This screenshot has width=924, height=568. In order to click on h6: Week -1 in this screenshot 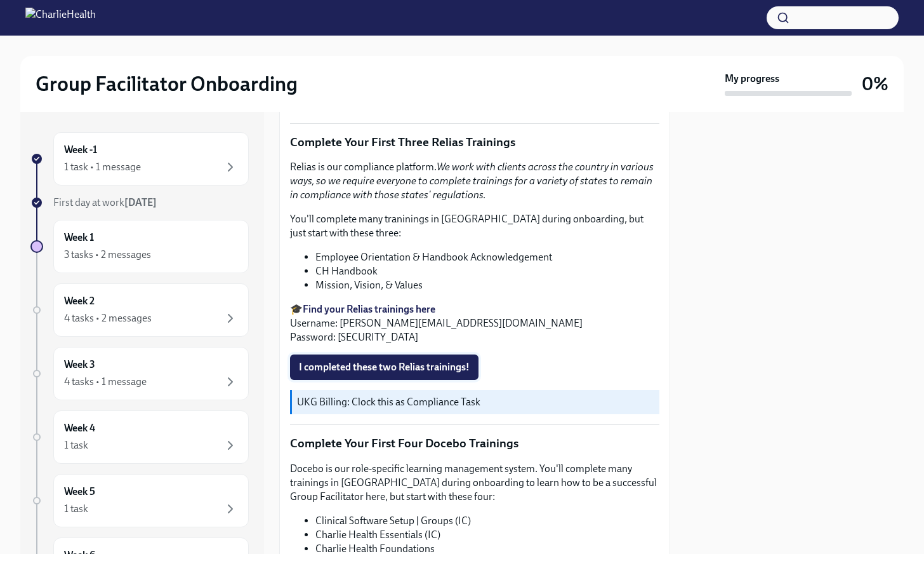, I will do `click(81, 150)`.